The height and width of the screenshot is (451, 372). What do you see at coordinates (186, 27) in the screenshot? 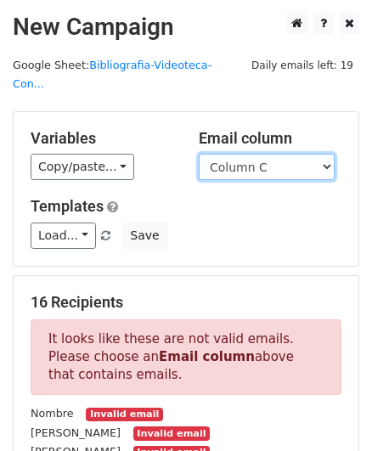
I see `h2: New Campaign` at bounding box center [186, 27].